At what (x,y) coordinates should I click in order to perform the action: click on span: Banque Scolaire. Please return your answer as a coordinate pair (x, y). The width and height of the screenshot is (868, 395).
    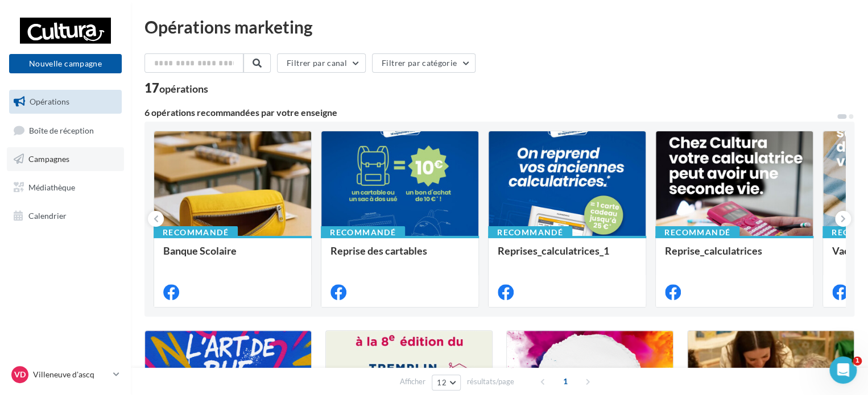
    Looking at the image, I should click on (200, 250).